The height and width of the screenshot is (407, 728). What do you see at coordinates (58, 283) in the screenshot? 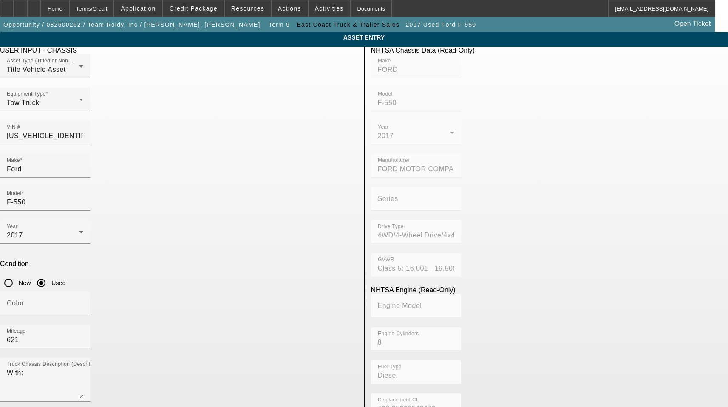
I see `label: Used` at bounding box center [58, 283].